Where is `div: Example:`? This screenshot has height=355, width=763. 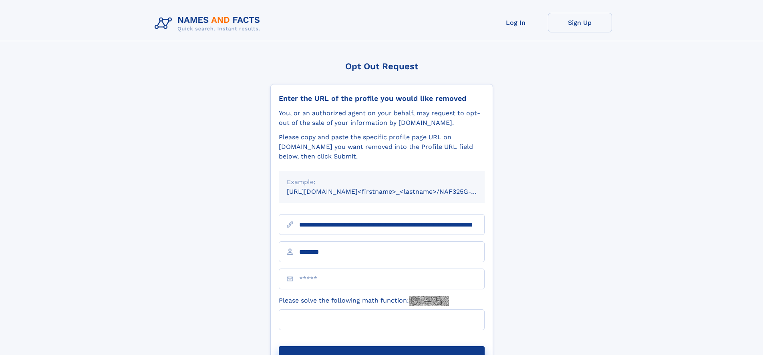 div: Example: is located at coordinates (382, 182).